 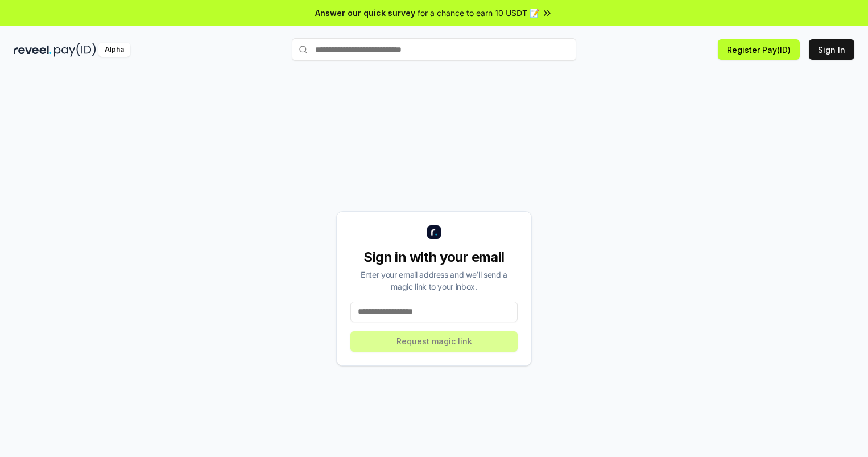 I want to click on div: Enter your email address and we’ll send a magic link to your inbox., so click(x=434, y=281).